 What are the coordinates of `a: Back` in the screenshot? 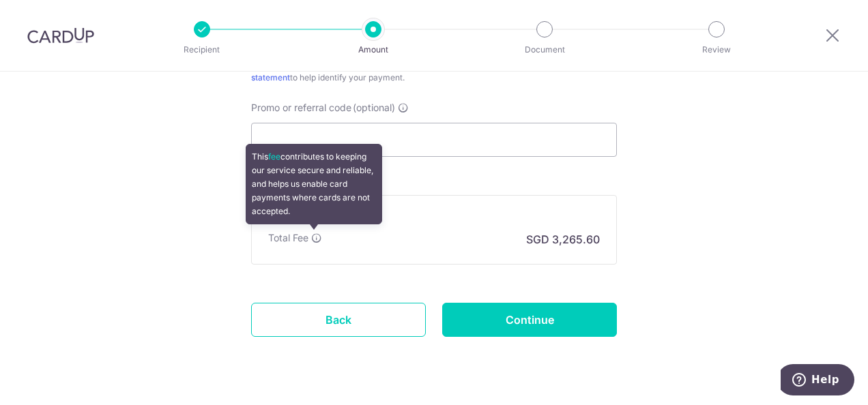 It's located at (339, 320).